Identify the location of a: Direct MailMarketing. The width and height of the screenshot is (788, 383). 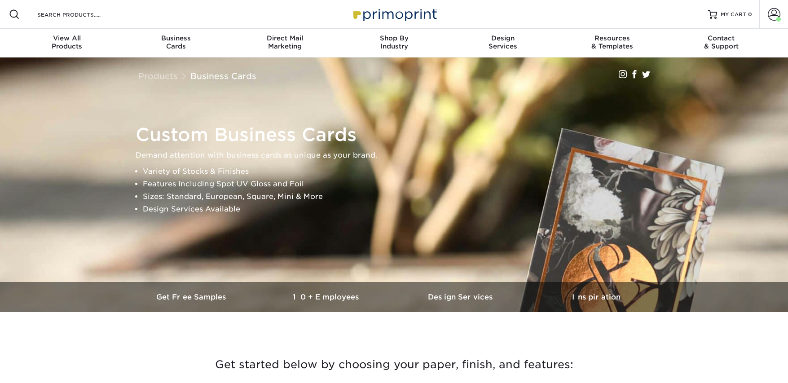
(285, 43).